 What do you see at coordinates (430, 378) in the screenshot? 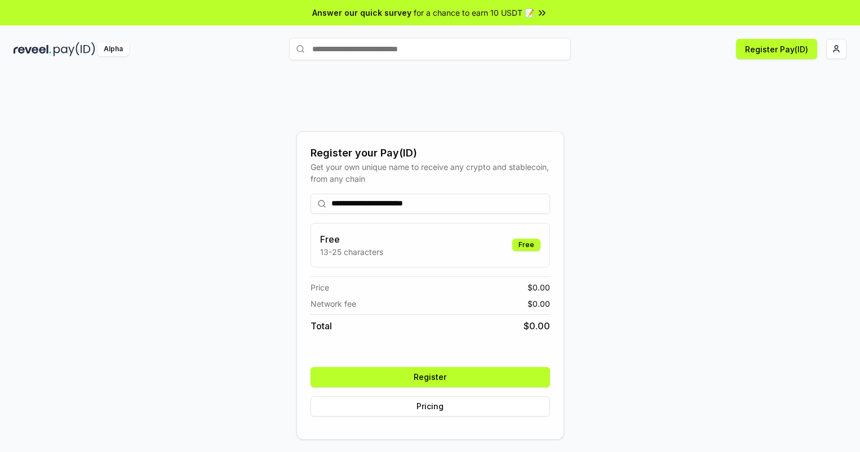
I see `button: Register` at bounding box center [430, 378].